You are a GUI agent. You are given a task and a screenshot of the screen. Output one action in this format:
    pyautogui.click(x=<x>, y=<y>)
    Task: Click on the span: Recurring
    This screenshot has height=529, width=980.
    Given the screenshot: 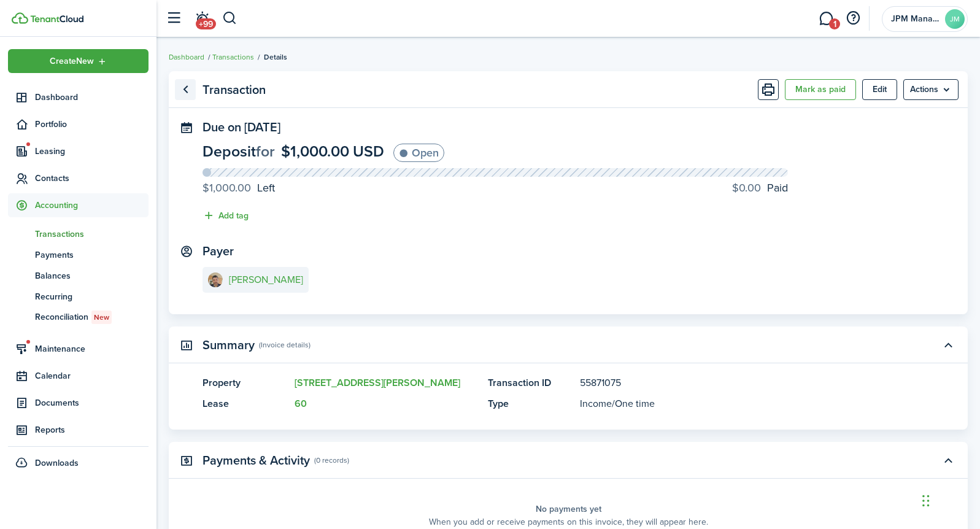 What is the action you would take?
    pyautogui.click(x=92, y=296)
    